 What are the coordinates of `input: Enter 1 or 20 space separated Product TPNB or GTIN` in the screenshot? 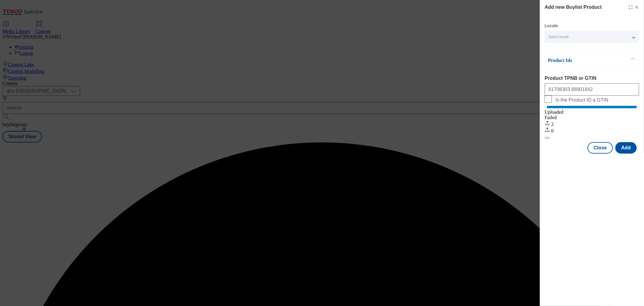 It's located at (592, 89).